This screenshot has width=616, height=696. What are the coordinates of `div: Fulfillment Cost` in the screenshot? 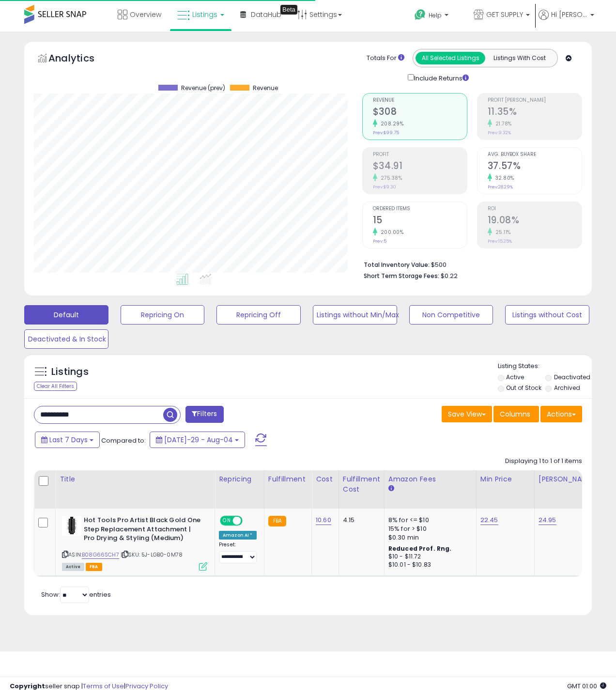 It's located at (361, 485).